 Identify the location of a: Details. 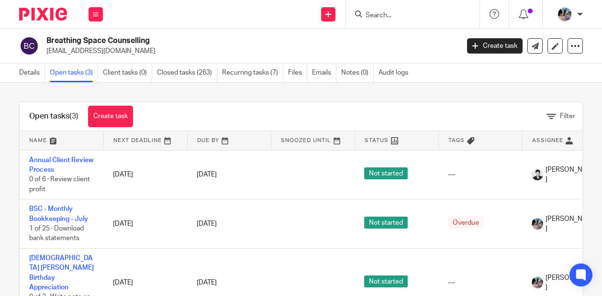
(32, 73).